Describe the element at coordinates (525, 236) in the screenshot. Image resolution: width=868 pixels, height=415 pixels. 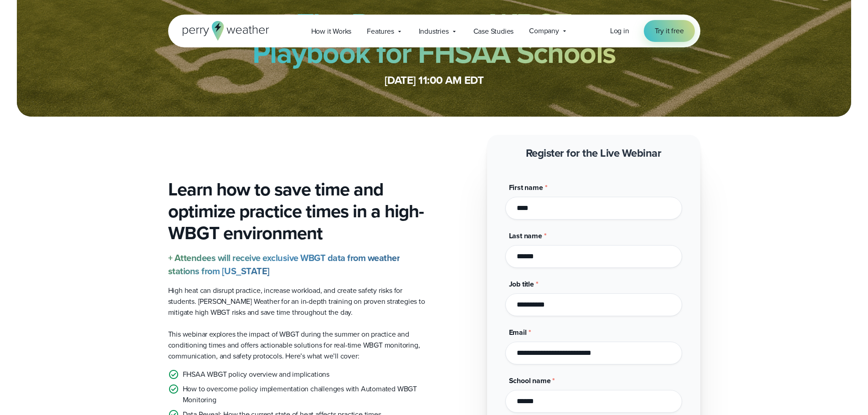
I see `span: Last name` at that location.